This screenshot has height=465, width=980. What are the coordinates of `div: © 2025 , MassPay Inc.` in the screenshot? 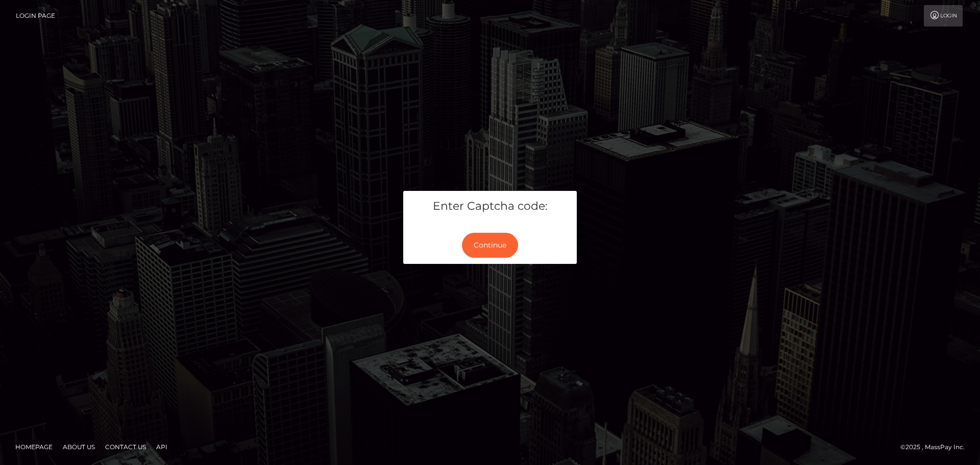 It's located at (936, 447).